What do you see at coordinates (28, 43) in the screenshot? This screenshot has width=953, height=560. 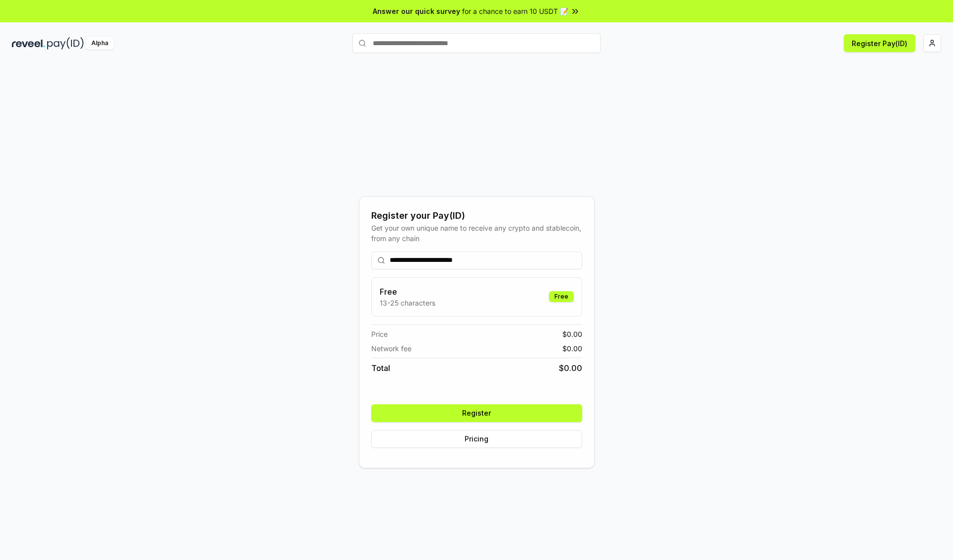 I see `img: reveel_dark` at bounding box center [28, 43].